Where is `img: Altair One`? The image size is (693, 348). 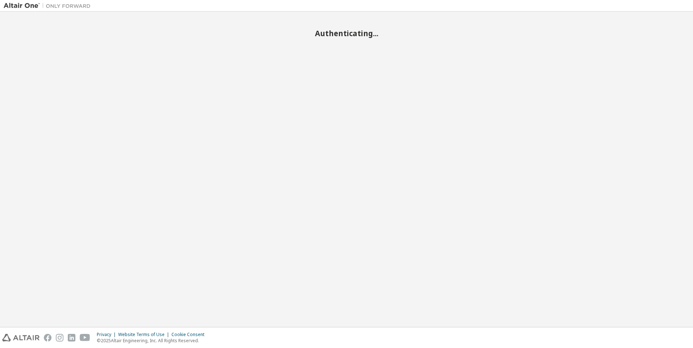 img: Altair One is located at coordinates (49, 6).